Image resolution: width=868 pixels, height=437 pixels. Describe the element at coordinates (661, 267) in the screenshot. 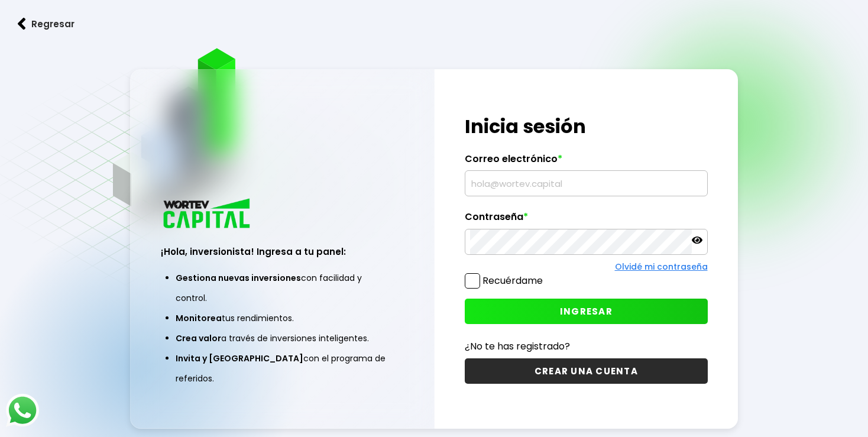

I see `a: Olvidé mi contraseña` at that location.